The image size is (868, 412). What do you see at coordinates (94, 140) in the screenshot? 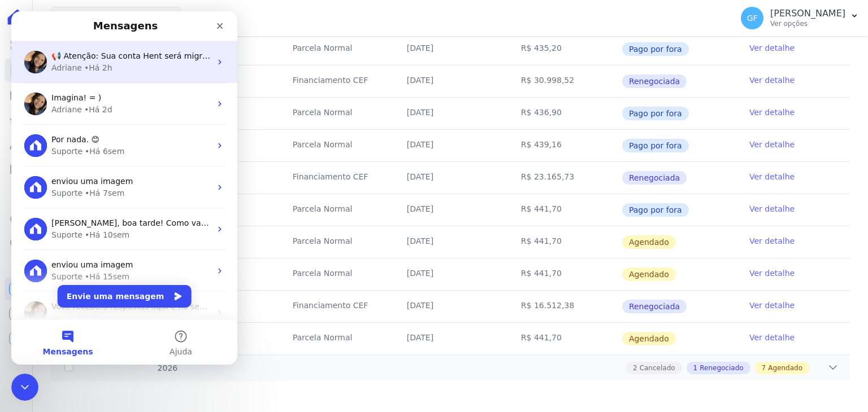
I see `div: • Há 6sem` at bounding box center [94, 140].